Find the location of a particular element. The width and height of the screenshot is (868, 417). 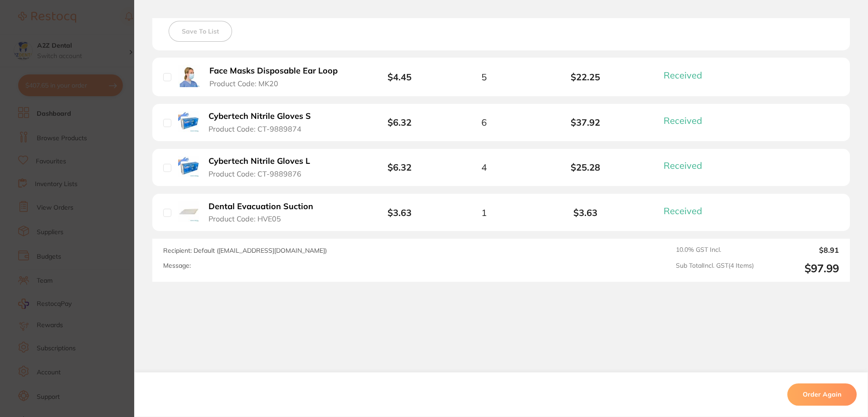

button: Cybertech Nitrile Gloves L Product Code: CT-9889876 is located at coordinates (264, 167).